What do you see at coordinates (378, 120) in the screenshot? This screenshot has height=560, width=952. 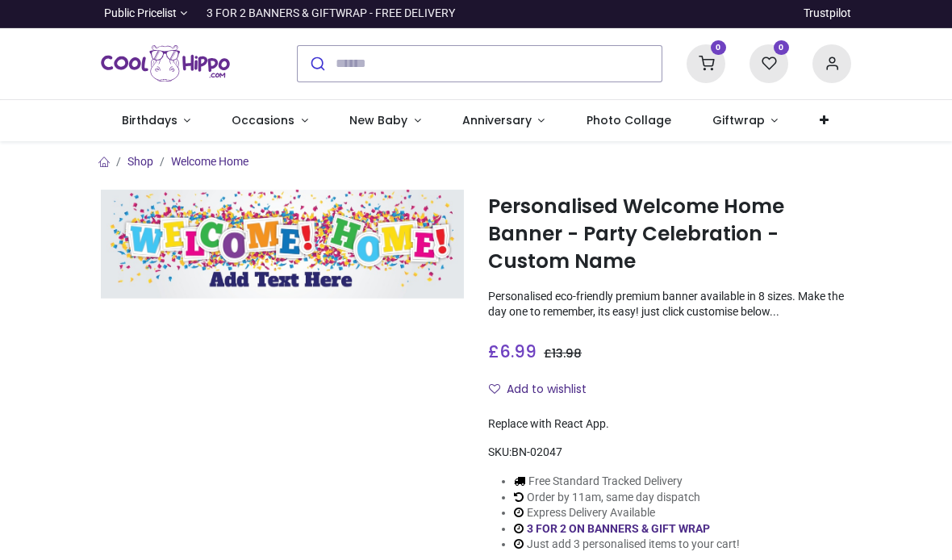 I see `span: New Baby` at bounding box center [378, 120].